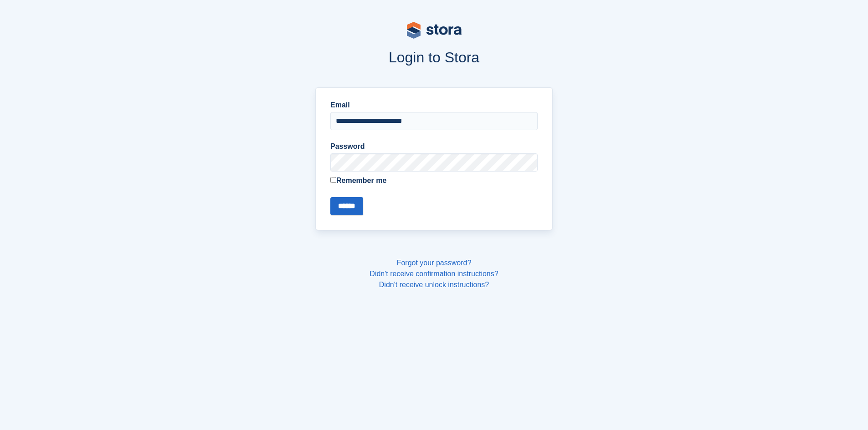 The height and width of the screenshot is (430, 868). Describe the element at coordinates (434, 285) in the screenshot. I see `a: Didn't receive unlock instructions?` at that location.